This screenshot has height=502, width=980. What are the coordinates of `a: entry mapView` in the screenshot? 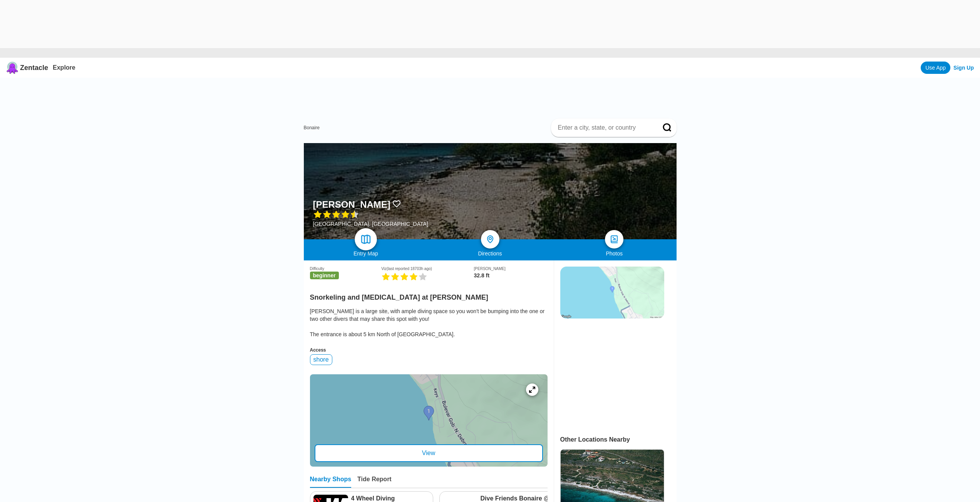 It's located at (429, 421).